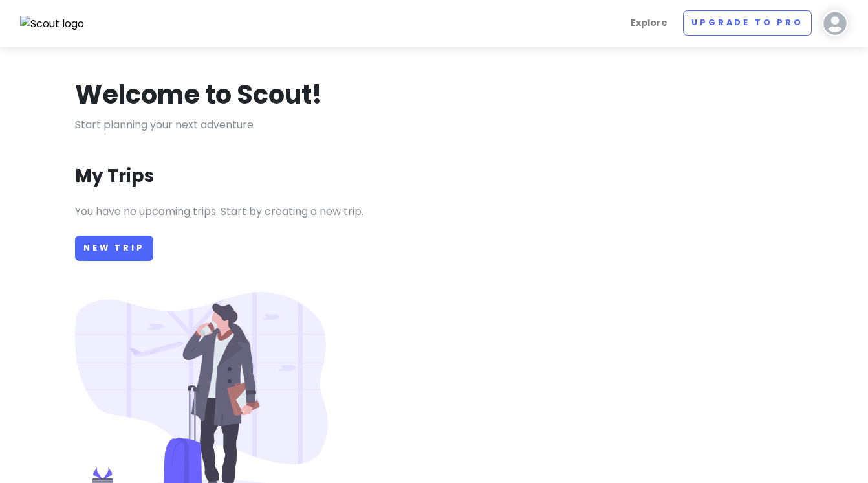 Image resolution: width=868 pixels, height=483 pixels. Describe the element at coordinates (115, 176) in the screenshot. I see `h3: My Trips` at that location.